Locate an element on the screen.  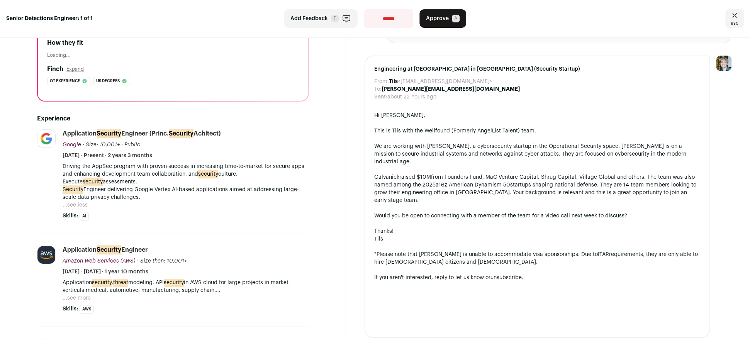
p: Engineer delivering Google Vertex AI-based applications aimed at addressing large-scale data priv... is located at coordinates (185, 193).